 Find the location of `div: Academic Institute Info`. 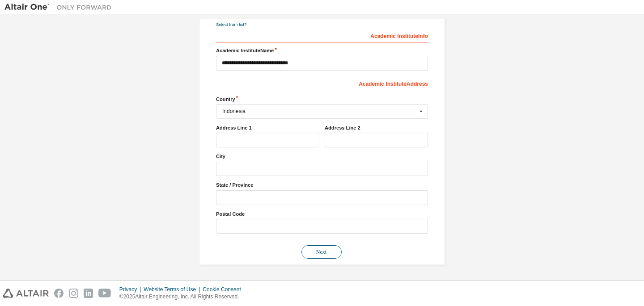

div: Academic Institute Info is located at coordinates (322, 35).